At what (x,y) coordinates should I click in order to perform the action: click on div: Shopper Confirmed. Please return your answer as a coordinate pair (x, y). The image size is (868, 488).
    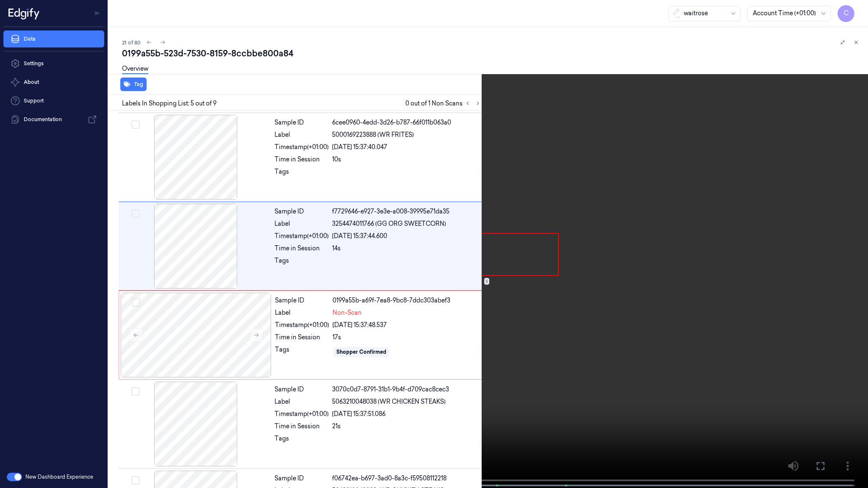
    Looking at the image, I should click on (362, 351).